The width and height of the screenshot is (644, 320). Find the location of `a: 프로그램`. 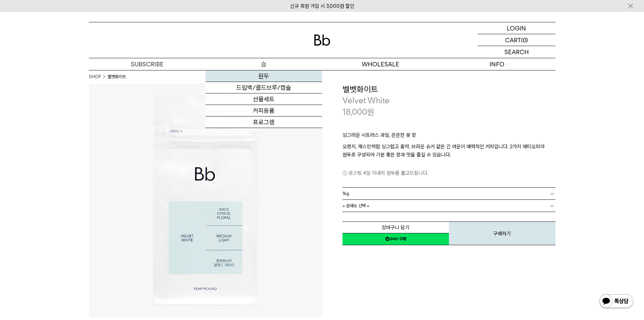

a: 프로그램 is located at coordinates (264, 122).